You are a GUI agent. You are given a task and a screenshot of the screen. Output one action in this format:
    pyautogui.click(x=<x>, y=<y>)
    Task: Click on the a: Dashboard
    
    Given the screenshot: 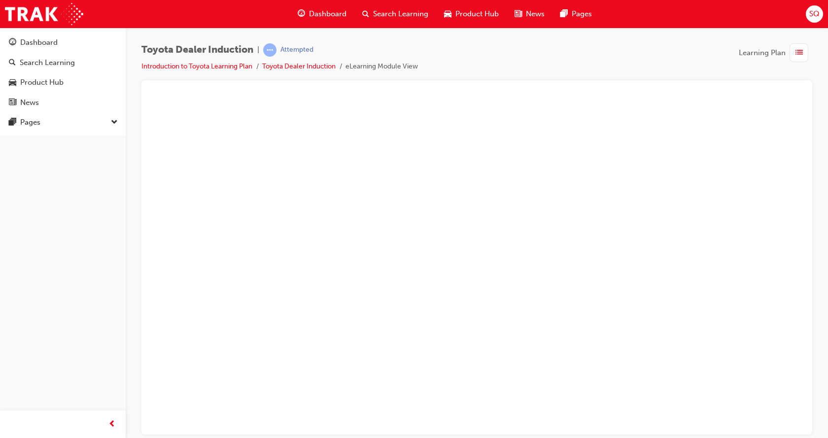 What is the action you would take?
    pyautogui.click(x=63, y=42)
    